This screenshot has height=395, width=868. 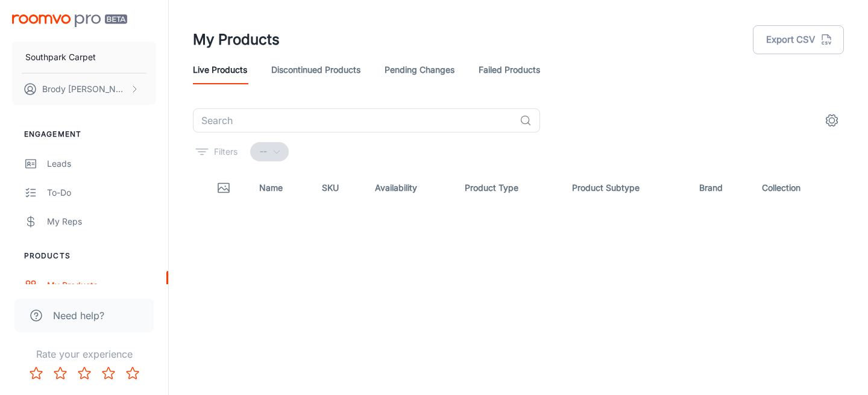 What do you see at coordinates (36, 373) in the screenshot?
I see `button: Rate 1 star` at bounding box center [36, 373].